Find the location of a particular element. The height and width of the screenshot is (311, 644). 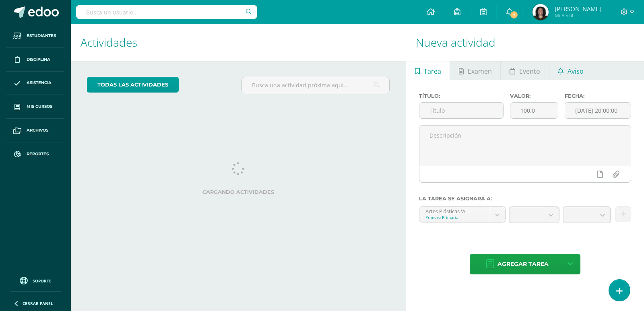

span: Mis cursos is located at coordinates (40, 107).